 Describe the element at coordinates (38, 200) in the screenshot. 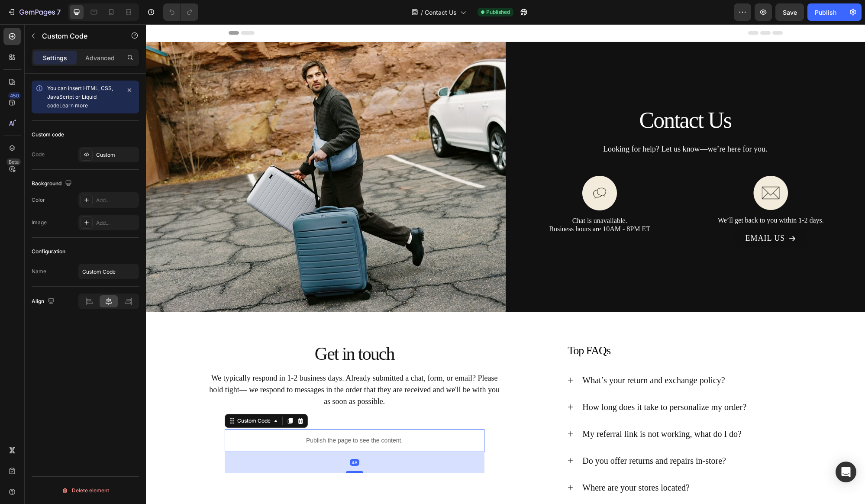

I see `div: Color` at that location.